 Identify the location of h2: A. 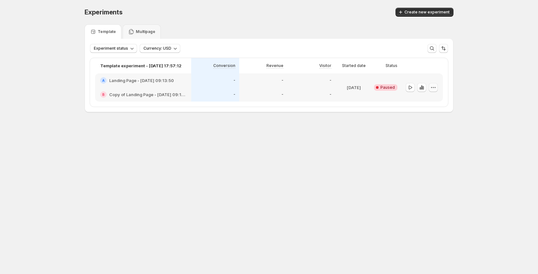
(104, 80).